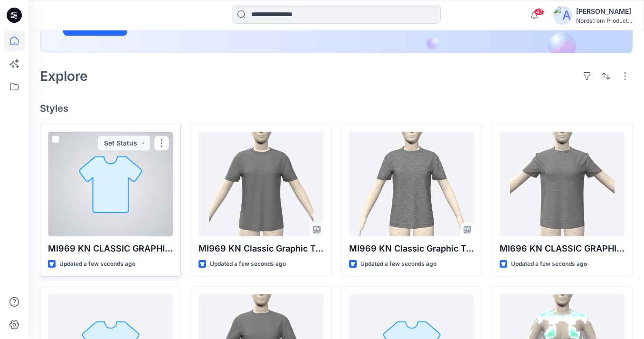 This screenshot has width=644, height=339. I want to click on img: avatar, so click(563, 16).